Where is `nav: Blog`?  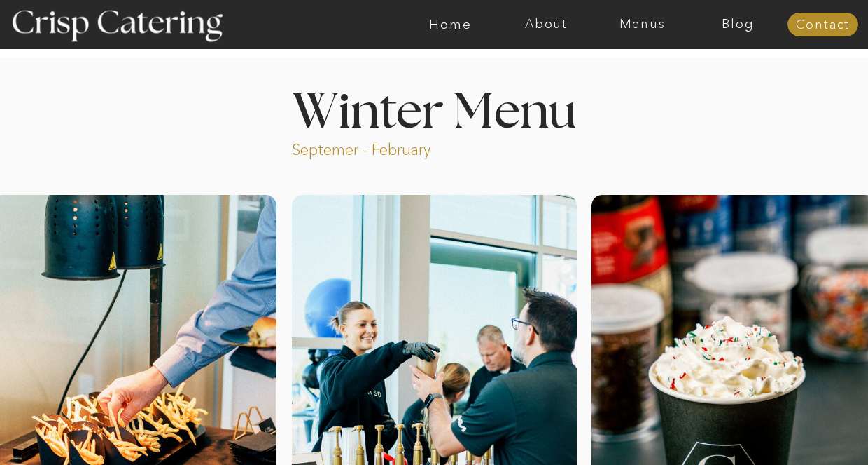
nav: Blog is located at coordinates (738, 24).